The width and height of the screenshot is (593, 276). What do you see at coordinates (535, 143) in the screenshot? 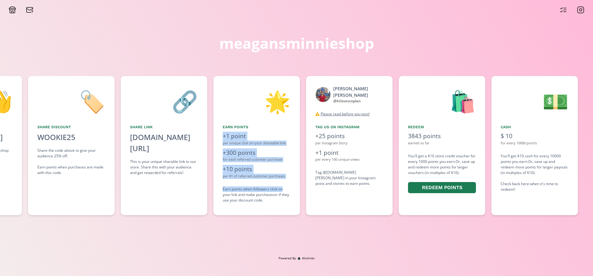
I see `div: for every 10000 points` at bounding box center [535, 143].